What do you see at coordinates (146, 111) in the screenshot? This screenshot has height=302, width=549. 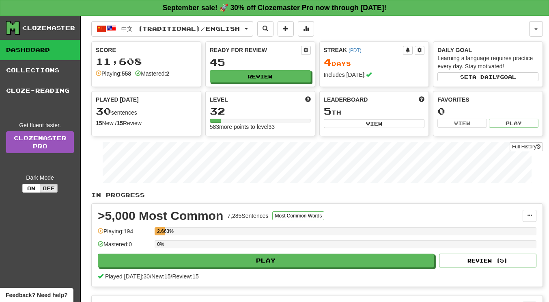 I see `div: sentences` at bounding box center [146, 111].